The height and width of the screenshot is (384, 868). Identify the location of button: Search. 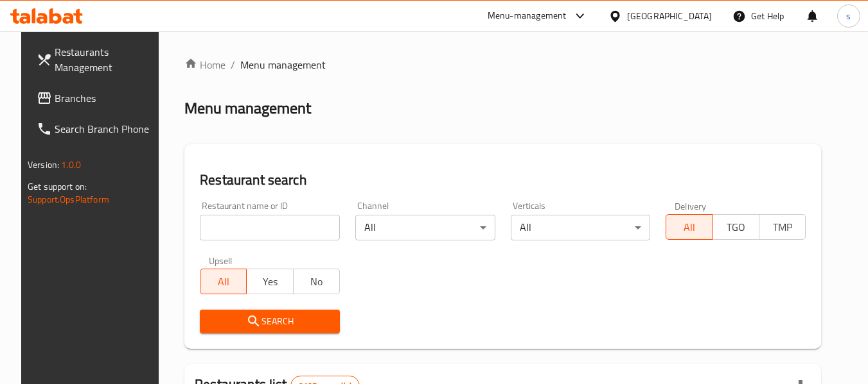
(269, 321).